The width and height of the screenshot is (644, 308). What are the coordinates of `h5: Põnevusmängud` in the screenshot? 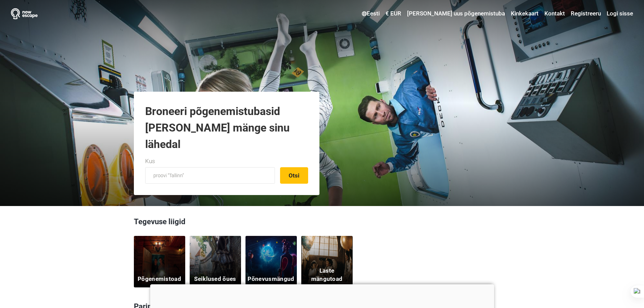 It's located at (271, 279).